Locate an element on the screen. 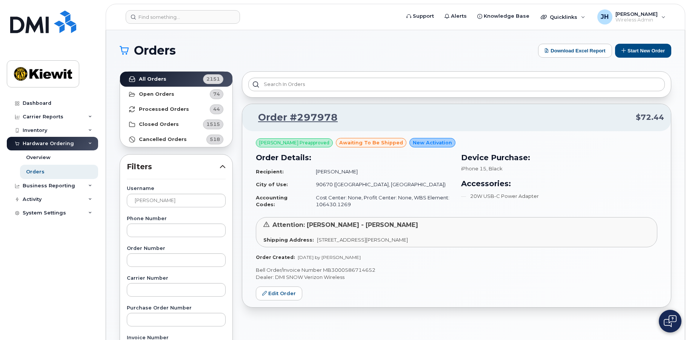 The image size is (689, 340). strong: All Orders is located at coordinates (152, 79).